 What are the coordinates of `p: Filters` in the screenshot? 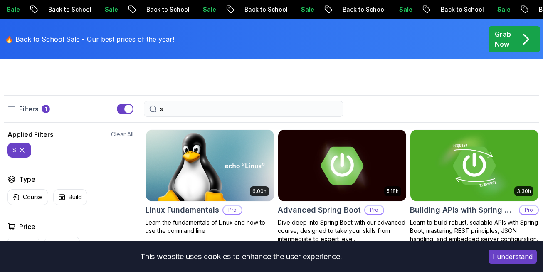 It's located at (29, 109).